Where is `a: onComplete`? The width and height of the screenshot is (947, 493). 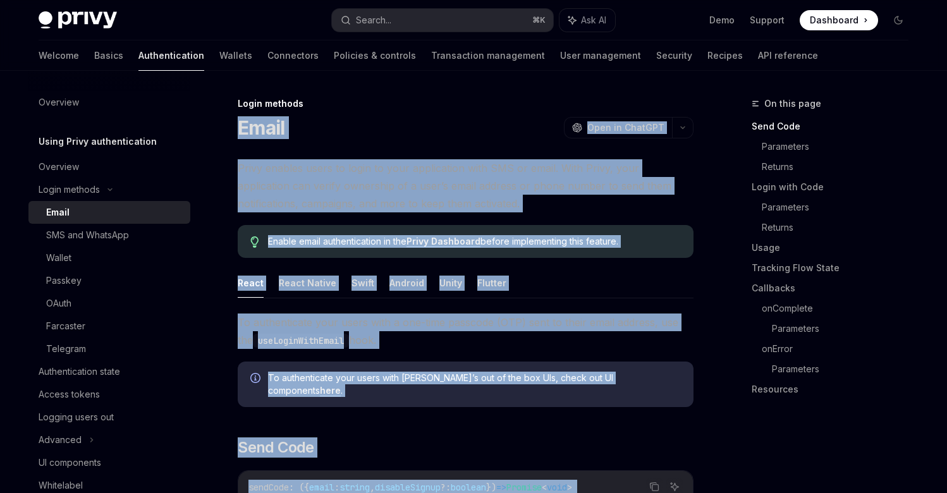
a: onComplete is located at coordinates (840, 308).